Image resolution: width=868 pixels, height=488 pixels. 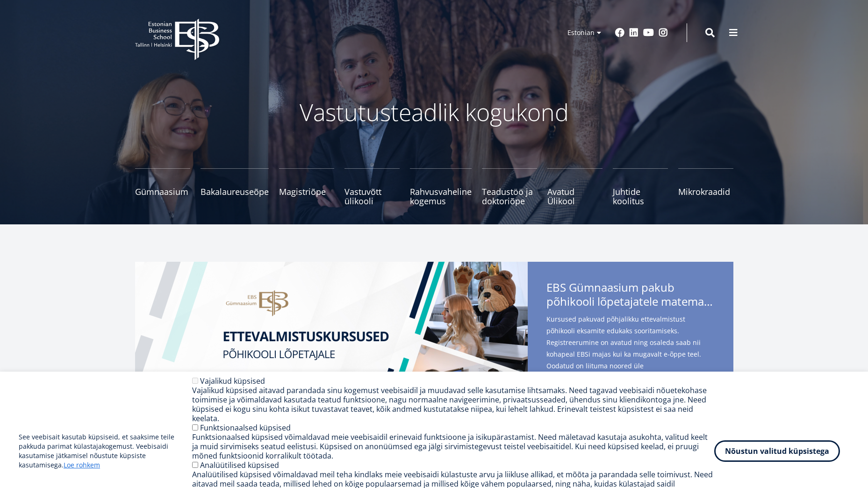 What do you see at coordinates (245, 427) in the screenshot?
I see `label: Funktsionaalsed küpsised` at bounding box center [245, 427].